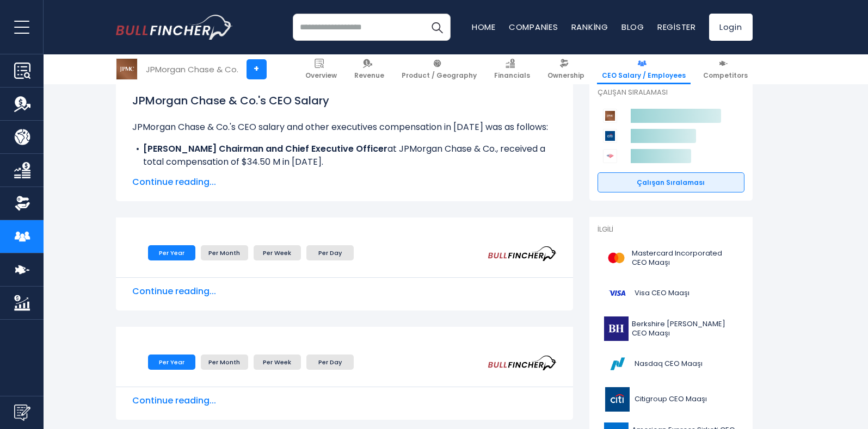 This screenshot has height=429, width=868. Describe the element at coordinates (671, 258) in the screenshot. I see `a: Mastercard Incorporated CEO Maaşı` at that location.